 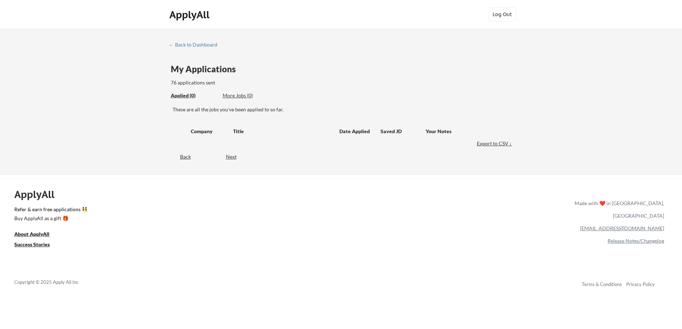 What do you see at coordinates (249, 96) in the screenshot?
I see `div: These are job applications we think you'd be a good fit for, but couldn't apply you to automatica...` at bounding box center [249, 96].